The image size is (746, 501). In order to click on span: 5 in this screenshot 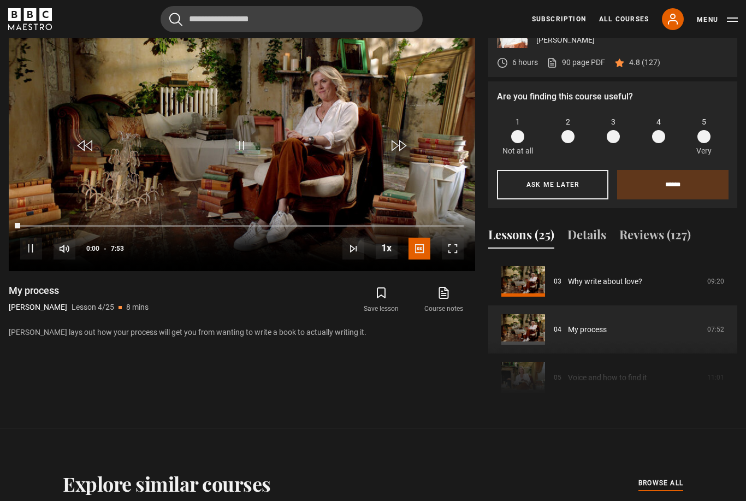, I will do `click(704, 122)`.